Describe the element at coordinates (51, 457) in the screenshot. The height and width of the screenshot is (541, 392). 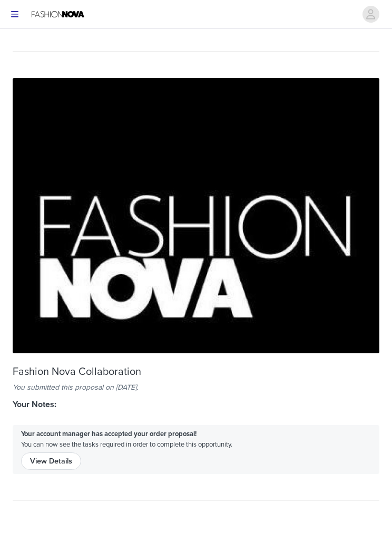
I see `a: View Details` at that location.